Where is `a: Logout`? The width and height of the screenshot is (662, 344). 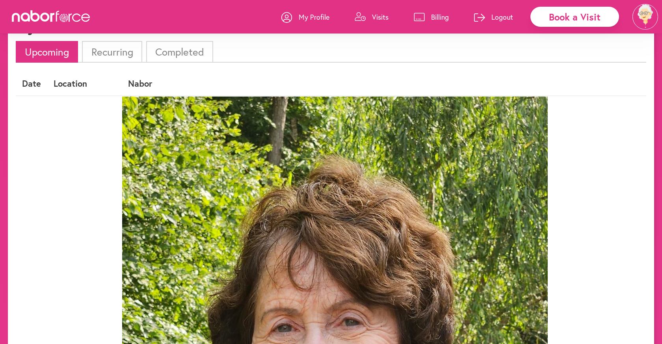
a: Logout is located at coordinates (494, 17).